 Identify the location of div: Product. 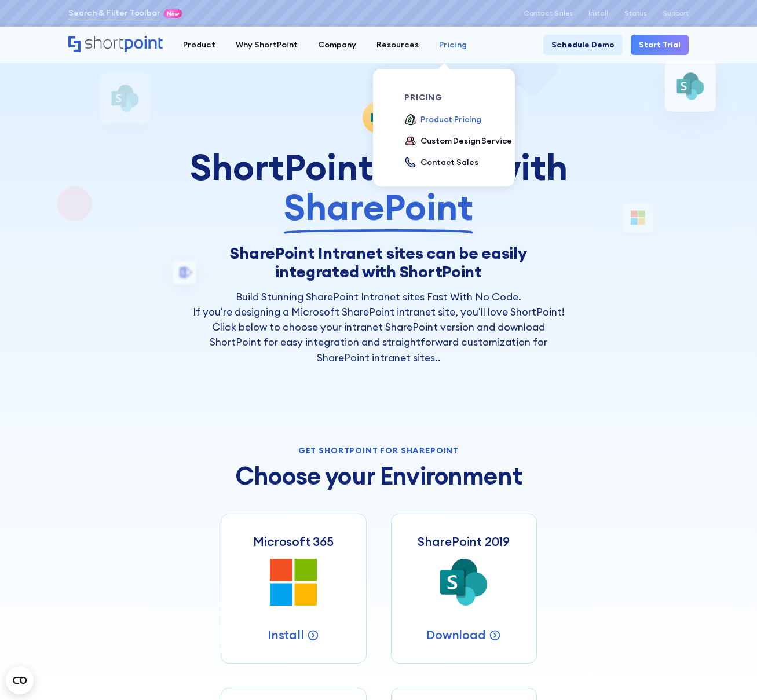
(199, 45).